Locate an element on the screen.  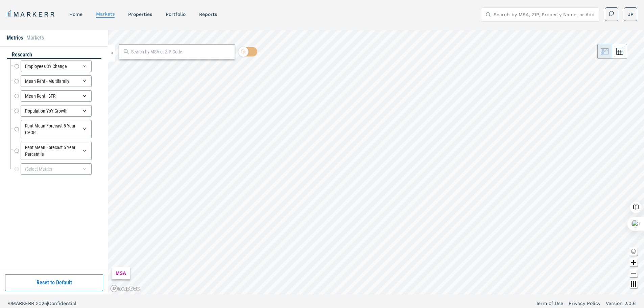
button: Other options map button is located at coordinates (634, 284).